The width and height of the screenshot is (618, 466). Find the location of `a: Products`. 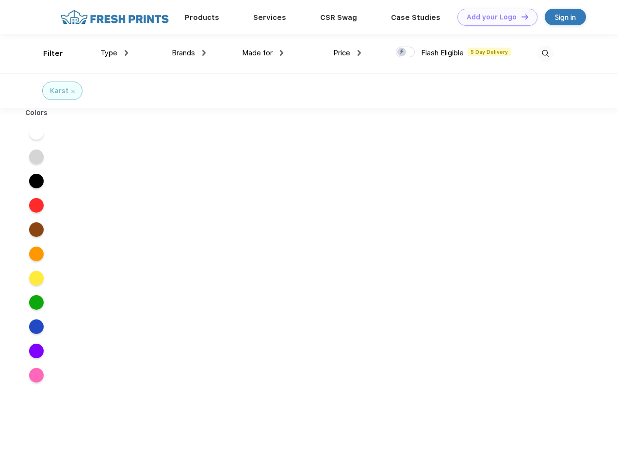

a: Products is located at coordinates (202, 17).